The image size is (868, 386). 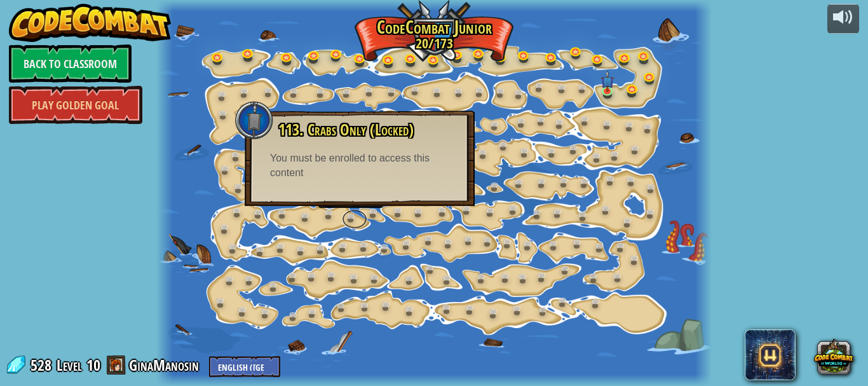 I want to click on a: Back to Classroom, so click(x=70, y=63).